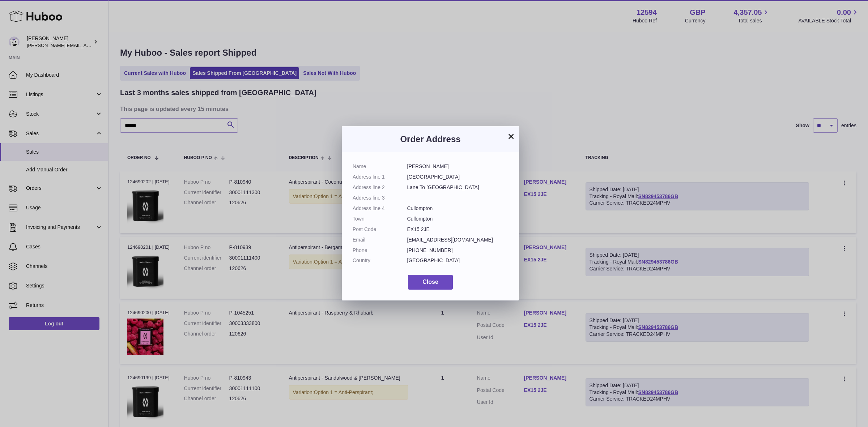  Describe the element at coordinates (458, 229) in the screenshot. I see `dd: EX15 2JE` at that location.